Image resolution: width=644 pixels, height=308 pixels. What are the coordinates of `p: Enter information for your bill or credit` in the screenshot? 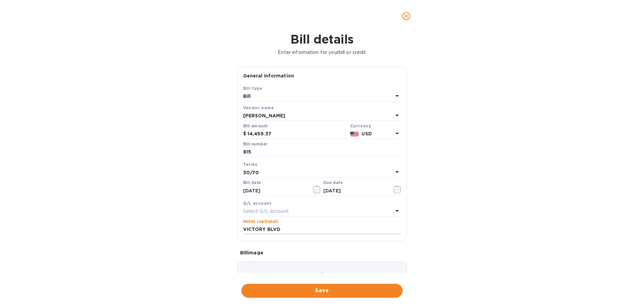 It's located at (322, 52).